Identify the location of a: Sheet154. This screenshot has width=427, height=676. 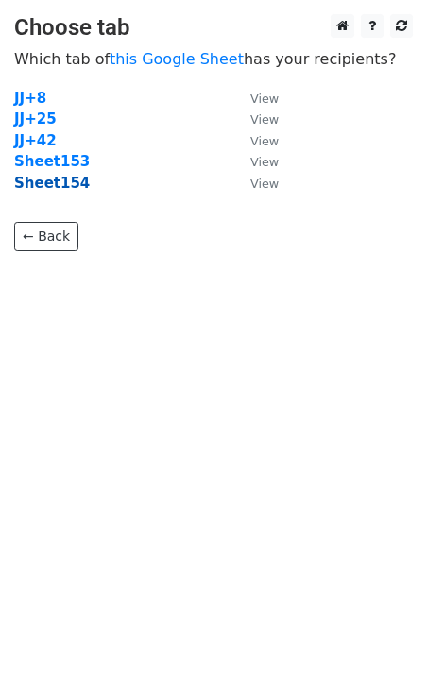
(52, 183).